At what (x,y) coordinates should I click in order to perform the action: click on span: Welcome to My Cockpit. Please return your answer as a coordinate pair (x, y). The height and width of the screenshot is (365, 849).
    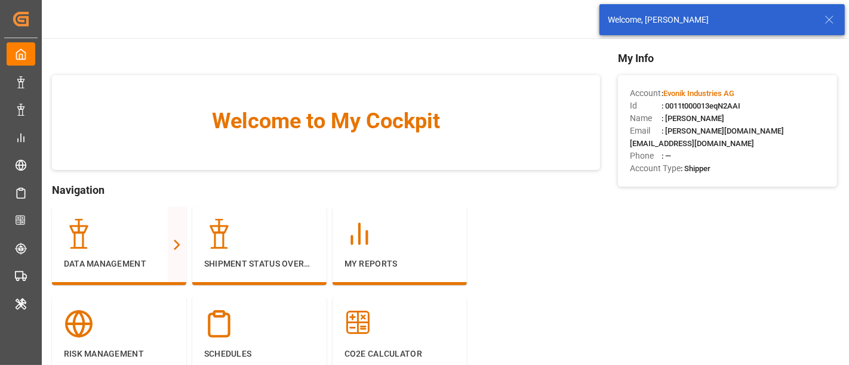
    Looking at the image, I should click on (326, 121).